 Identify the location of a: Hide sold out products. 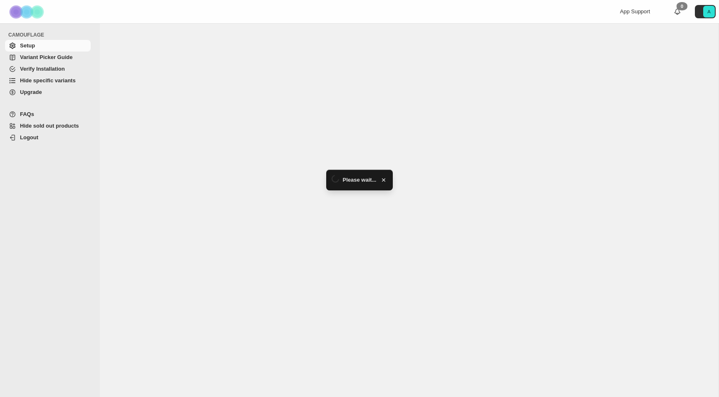
(48, 126).